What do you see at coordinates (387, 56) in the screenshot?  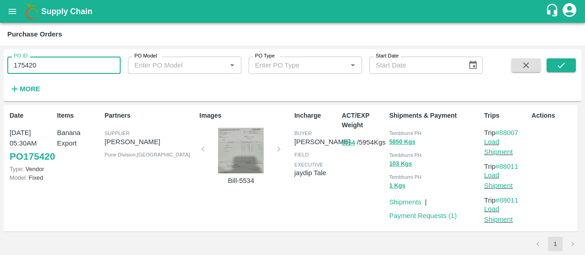 I see `label: Start Date` at bounding box center [387, 56].